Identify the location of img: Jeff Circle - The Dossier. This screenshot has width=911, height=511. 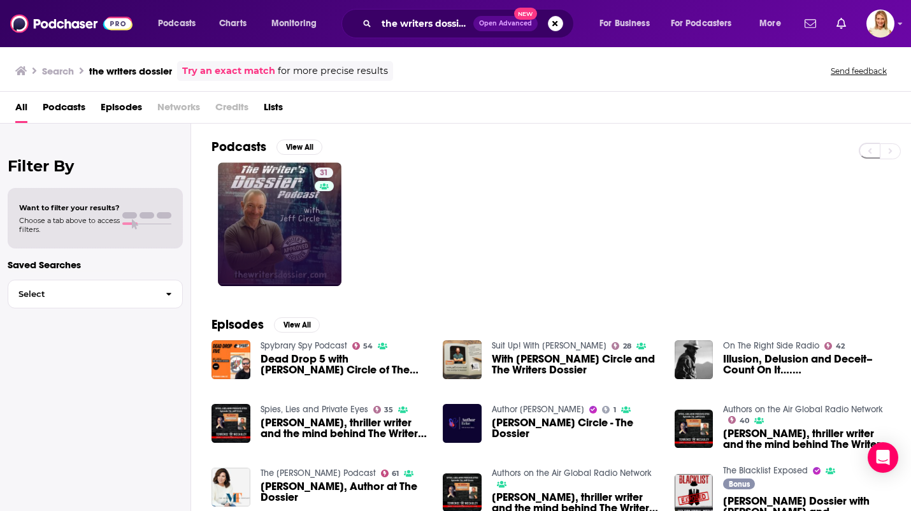
(462, 423).